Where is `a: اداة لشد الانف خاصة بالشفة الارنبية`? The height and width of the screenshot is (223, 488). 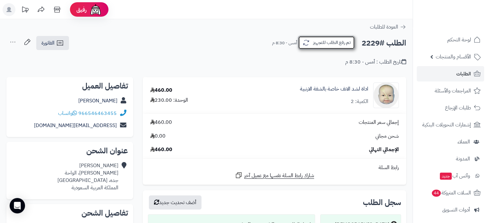 a: اداة لشد الانف خاصة بالشفة الارنبية is located at coordinates (334, 89).